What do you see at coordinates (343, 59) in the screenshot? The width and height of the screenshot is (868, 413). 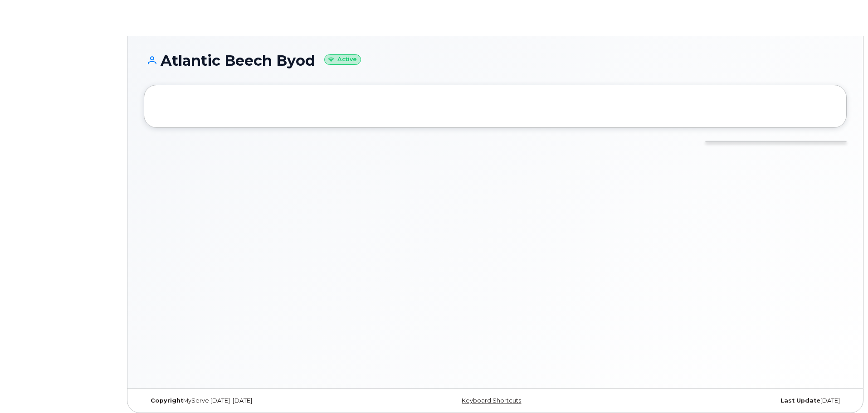 I see `small: Active` at bounding box center [343, 59].